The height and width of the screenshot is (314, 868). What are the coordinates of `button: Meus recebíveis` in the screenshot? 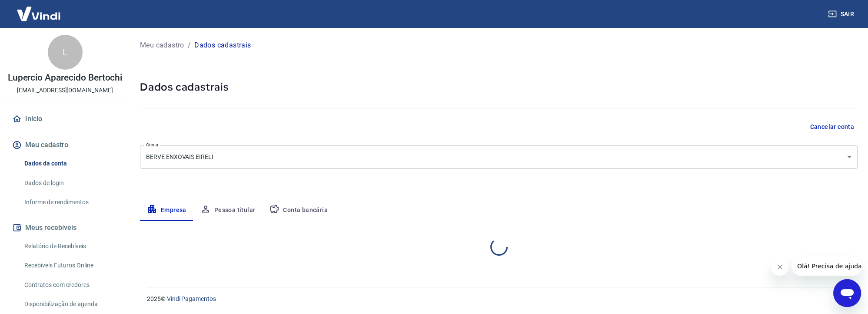 It's located at (65, 227).